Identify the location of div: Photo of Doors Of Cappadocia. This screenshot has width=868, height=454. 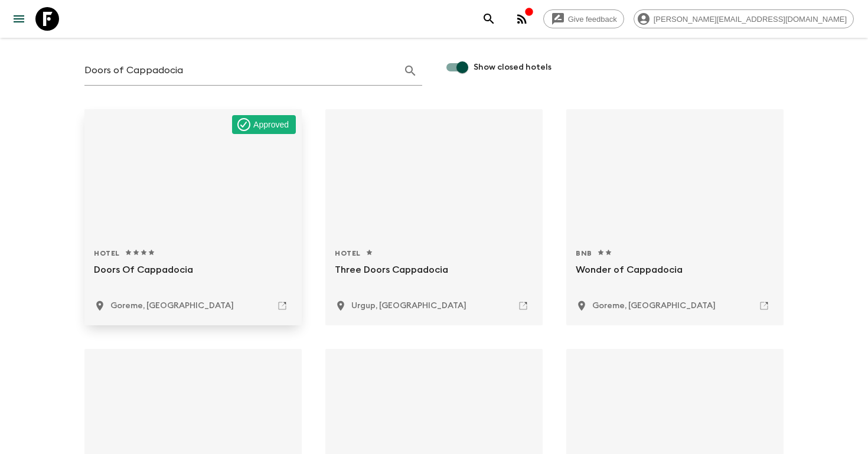
(193, 174).